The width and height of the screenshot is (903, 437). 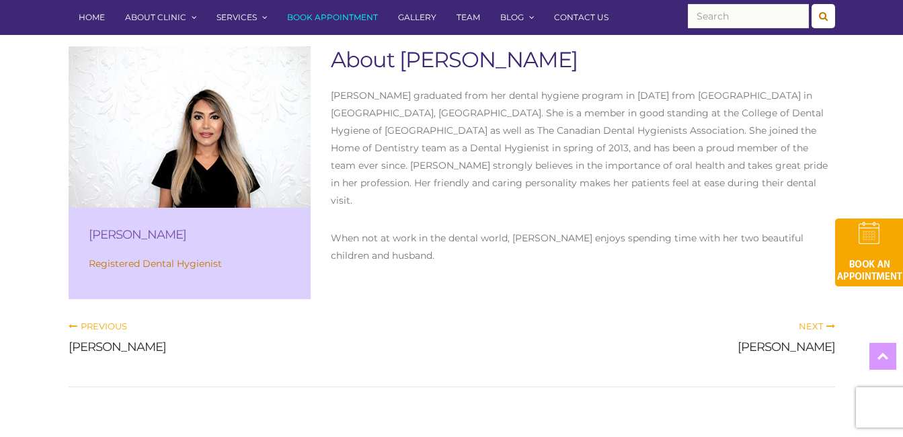 What do you see at coordinates (817, 326) in the screenshot?
I see `span: Next` at bounding box center [817, 326].